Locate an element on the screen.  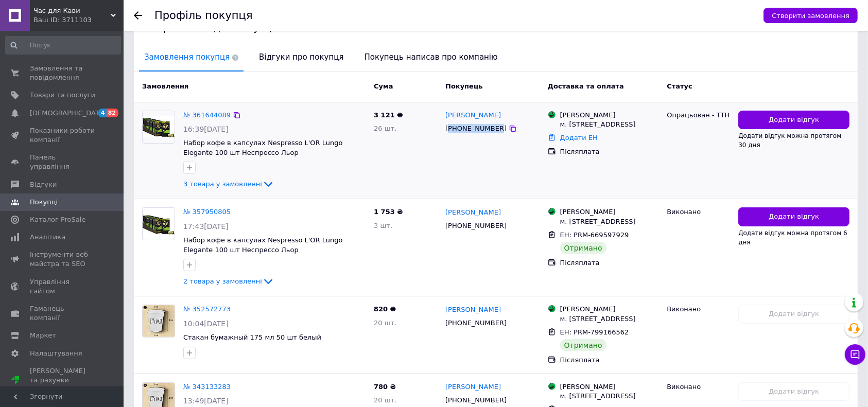
span: Управління сайтом is located at coordinates (62, 287).